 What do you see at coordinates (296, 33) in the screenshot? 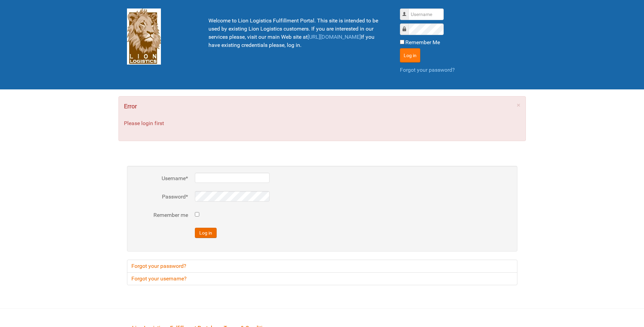
I see `p: Welcome to Lion Logistics Fulfillment Portal. This site is intended to be used by existing Lion L...` at bounding box center [296, 33].